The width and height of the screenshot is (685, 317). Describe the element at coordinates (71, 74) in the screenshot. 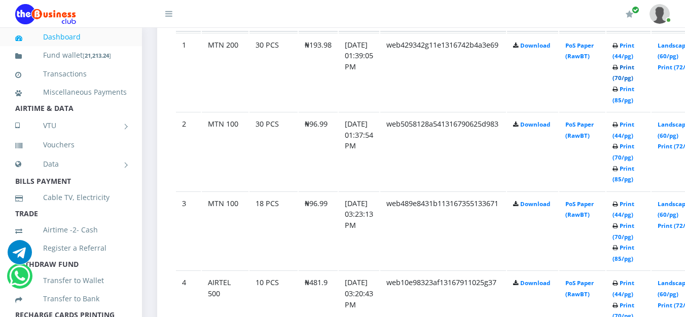

I see `a: Transactions` at that location.